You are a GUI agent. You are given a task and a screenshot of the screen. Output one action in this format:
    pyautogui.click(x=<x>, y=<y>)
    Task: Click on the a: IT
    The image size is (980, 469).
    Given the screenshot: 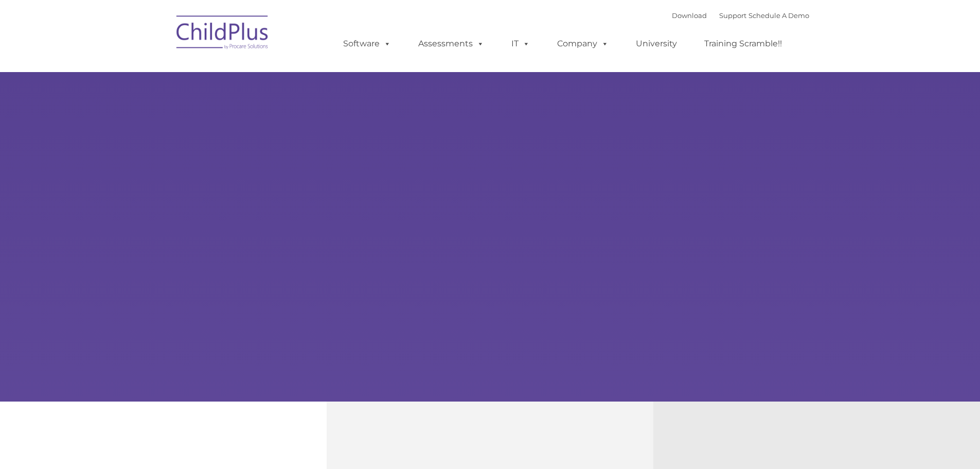 What is the action you would take?
    pyautogui.click(x=521, y=44)
    